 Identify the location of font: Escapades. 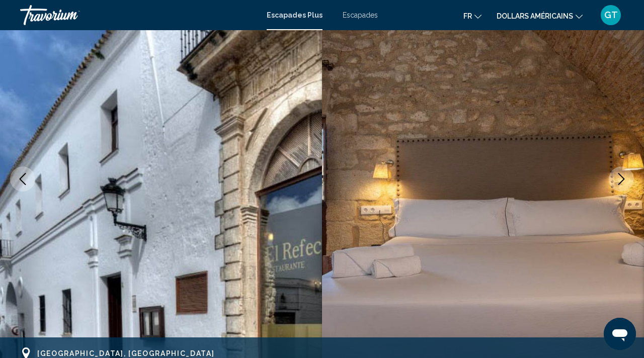
(360, 15).